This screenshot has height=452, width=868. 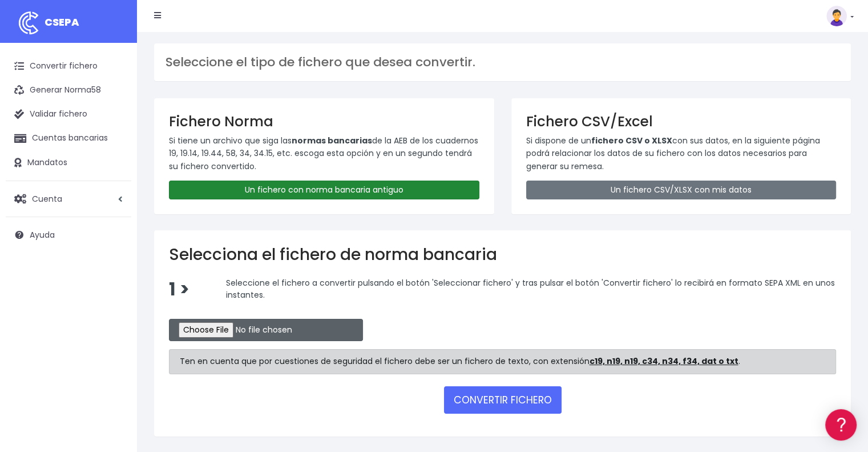 I want to click on a: Perfiles de empresas, so click(x=114, y=206).